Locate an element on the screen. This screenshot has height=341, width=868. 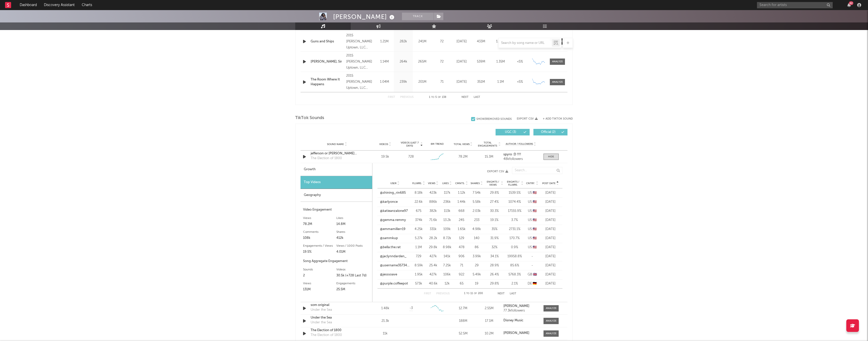
div: 412k is located at coordinates (353, 238).